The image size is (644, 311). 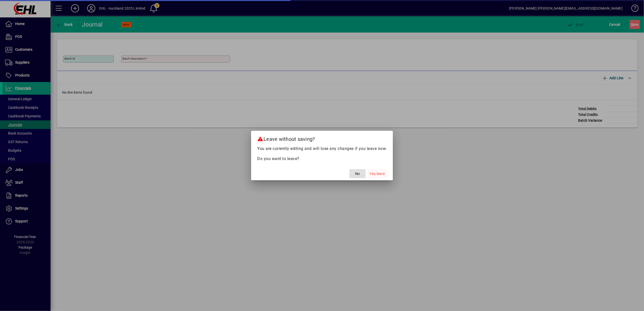 What do you see at coordinates (357, 174) in the screenshot?
I see `button: No` at bounding box center [357, 174].